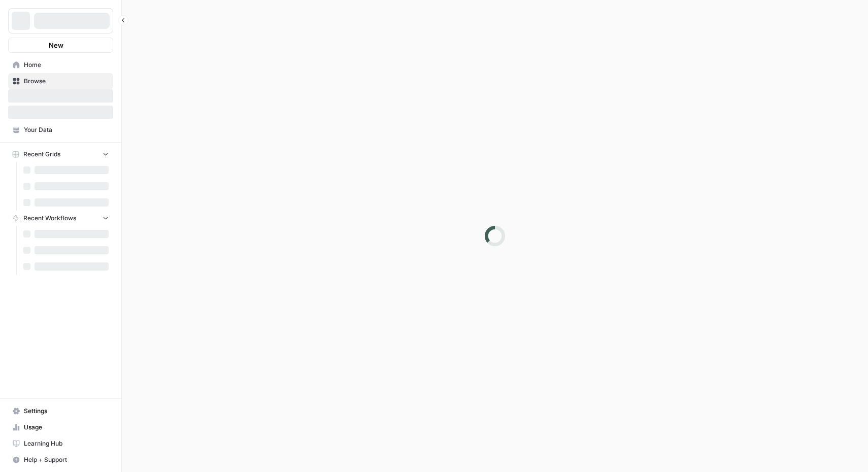 The width and height of the screenshot is (868, 472). Describe the element at coordinates (66, 130) in the screenshot. I see `span: Your Data` at that location.